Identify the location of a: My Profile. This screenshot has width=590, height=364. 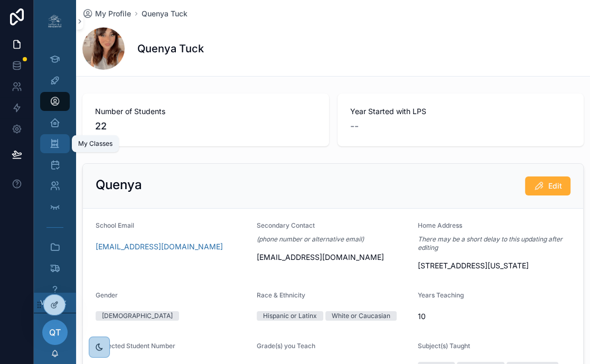
(107, 14).